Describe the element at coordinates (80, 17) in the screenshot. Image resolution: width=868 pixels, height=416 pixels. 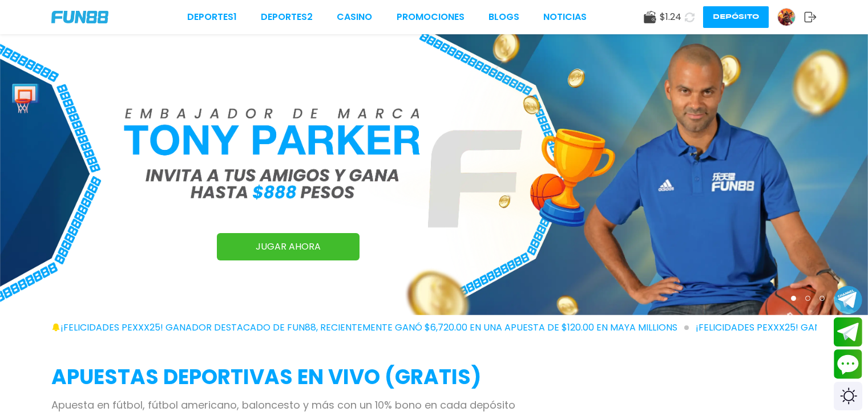
I see `img: Company Logo` at that location.